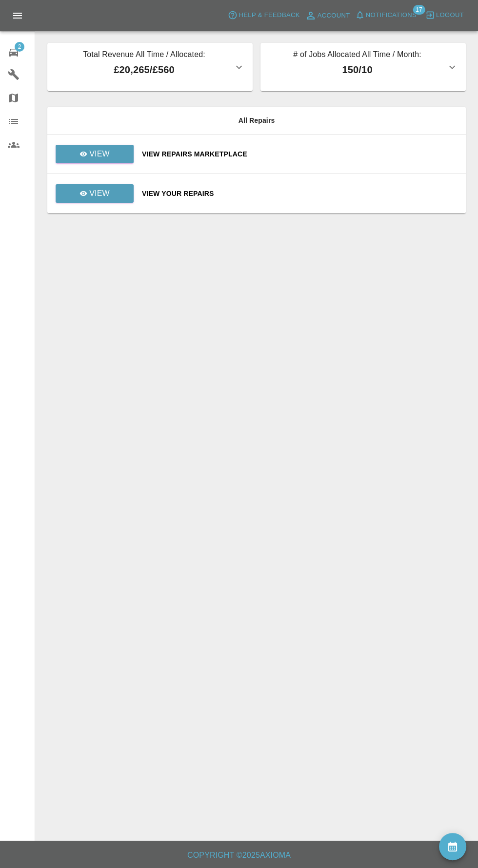 This screenshot has width=478, height=868. Describe the element at coordinates (144, 56) in the screenshot. I see `p: Total Revenue All Time / Allocated:` at that location.